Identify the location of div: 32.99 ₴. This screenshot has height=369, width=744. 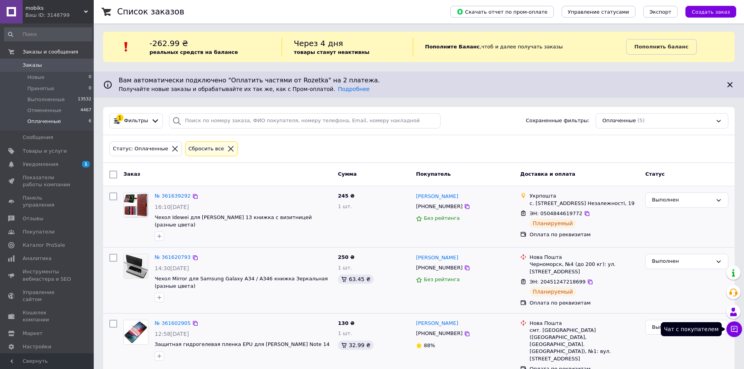
(356, 345).